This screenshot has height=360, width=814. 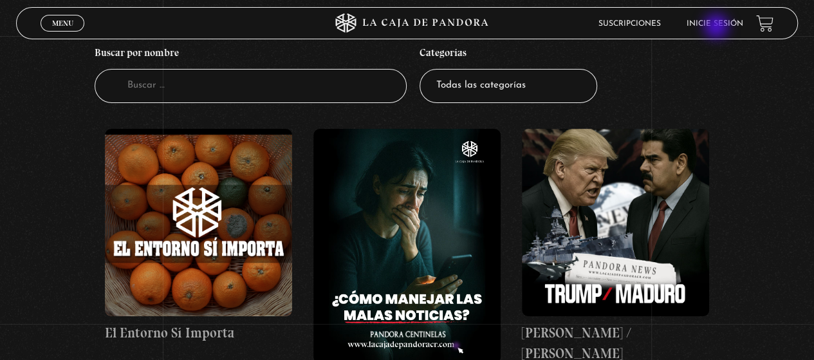 What do you see at coordinates (198, 333) in the screenshot?
I see `h4: El Entorno Sí Importa` at bounding box center [198, 333].